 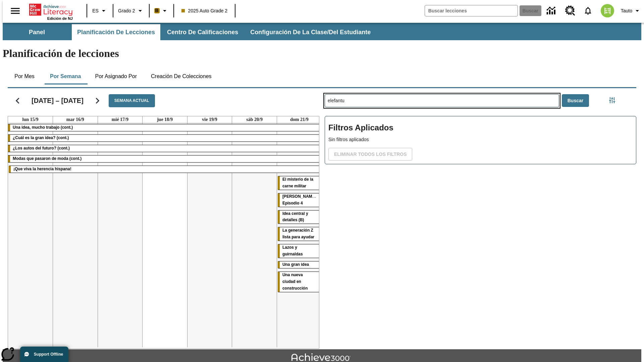 I want to click on div: La generación Z lista para ayudar, so click(x=299, y=234).